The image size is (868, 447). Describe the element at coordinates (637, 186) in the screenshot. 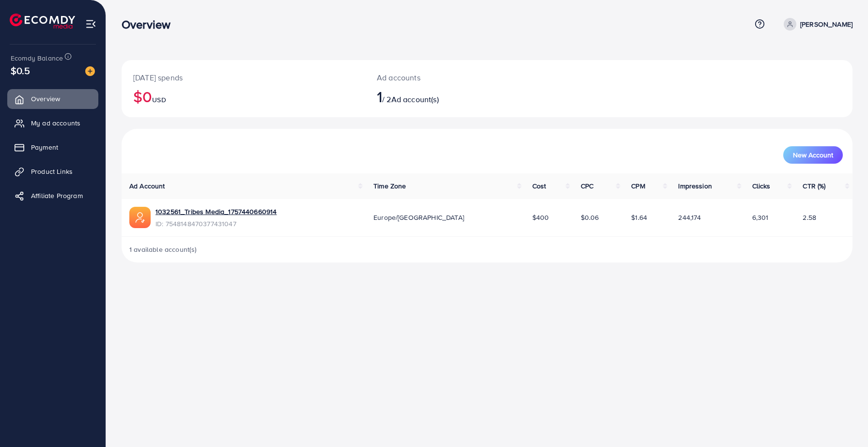

I see `span: CPM` at that location.